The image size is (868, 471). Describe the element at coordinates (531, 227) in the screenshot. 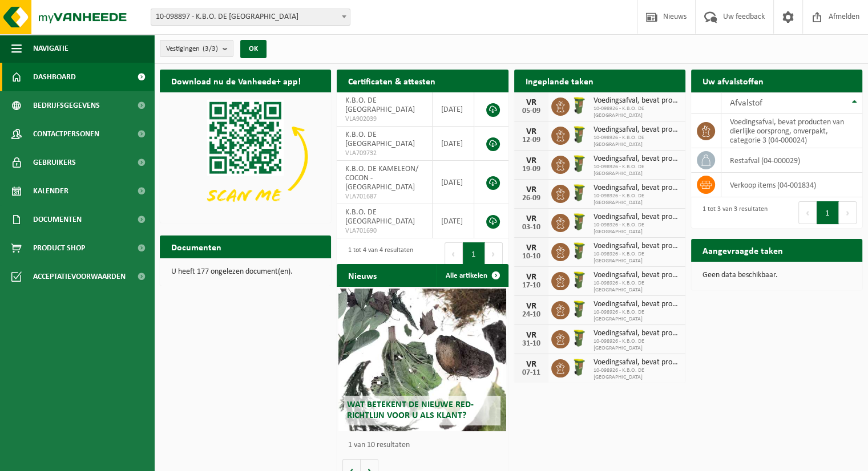

I see `div: 03-10` at that location.